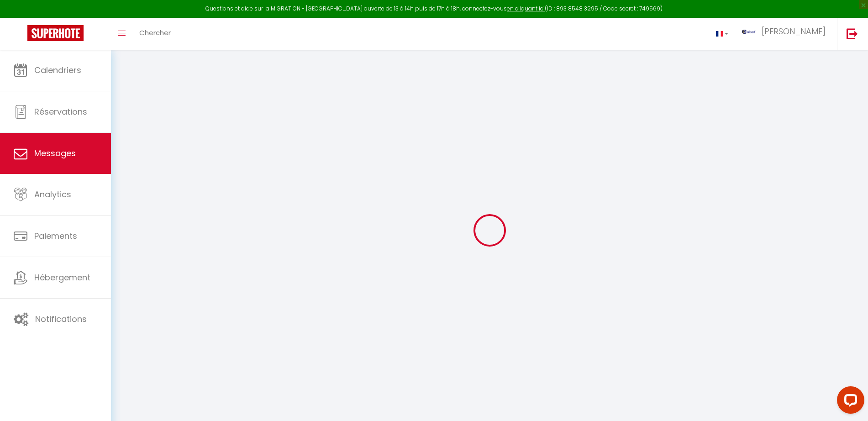 The width and height of the screenshot is (868, 421). Describe the element at coordinates (55, 33) in the screenshot. I see `img: Super Booking` at that location.